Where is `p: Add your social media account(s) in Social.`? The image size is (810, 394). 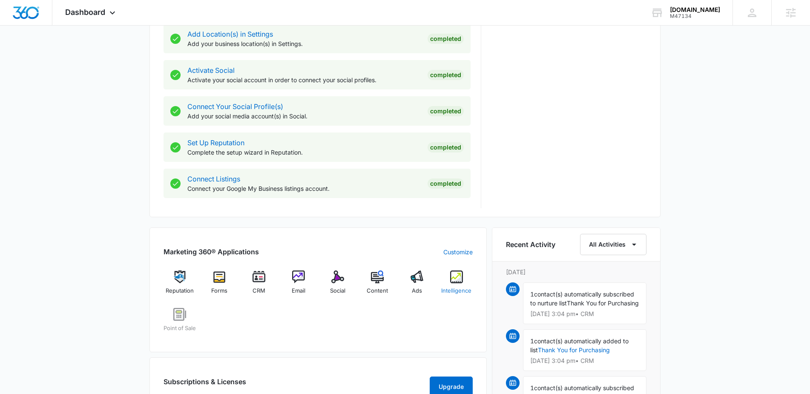 p: Add your social media account(s) in Social. is located at coordinates (304, 116).